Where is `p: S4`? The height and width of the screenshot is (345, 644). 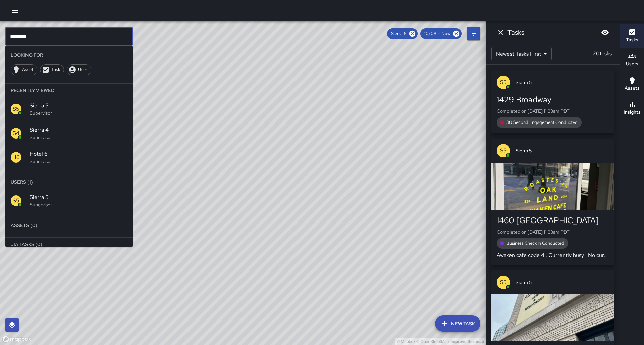
p: S4 is located at coordinates (16, 133).